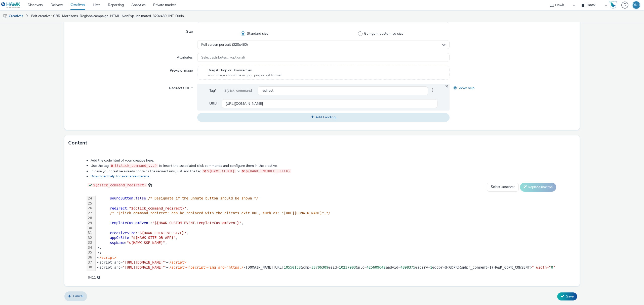 Image resolution: width=644 pixels, height=305 pixels. What do you see at coordinates (221, 171) in the screenshot?
I see `span: ${HAWK_CLICK}` at bounding box center [221, 171].